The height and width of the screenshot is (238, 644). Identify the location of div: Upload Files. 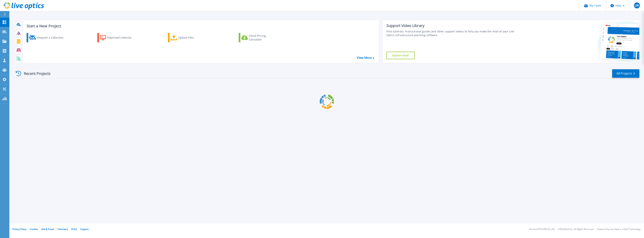
(193, 37).